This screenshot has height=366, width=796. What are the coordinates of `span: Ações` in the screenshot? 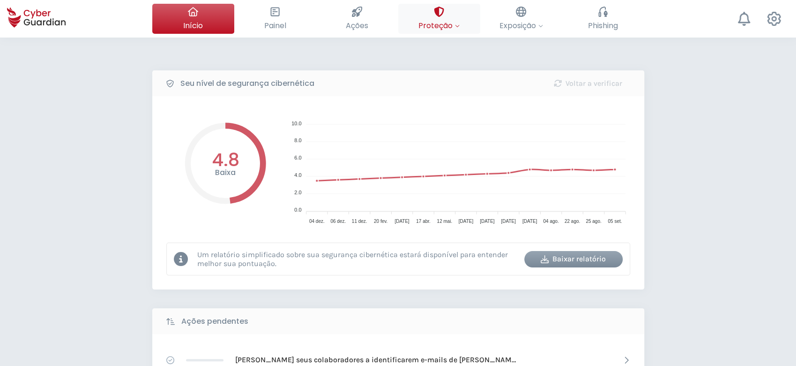 It's located at (357, 25).